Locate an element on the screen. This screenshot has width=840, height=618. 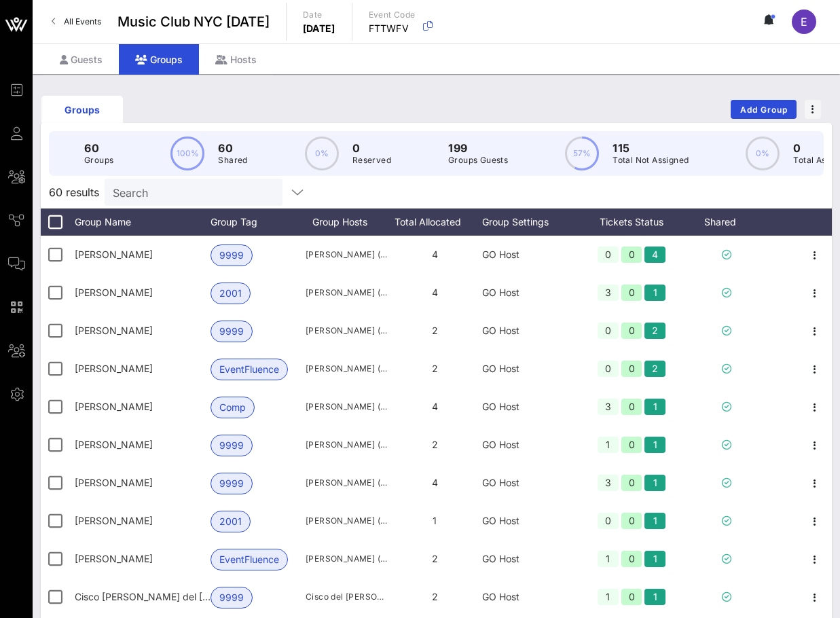
span: 1 is located at coordinates (434, 520).